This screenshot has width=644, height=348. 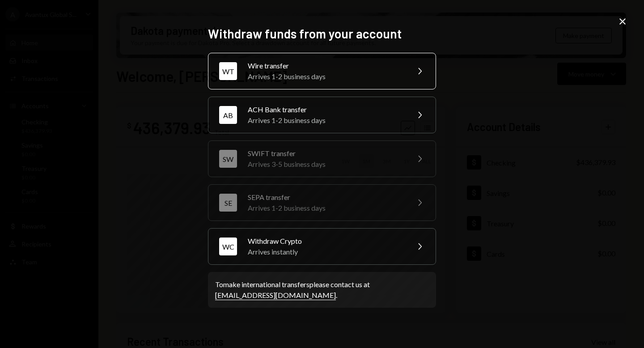 What do you see at coordinates (228, 246) in the screenshot?
I see `div: WC` at bounding box center [228, 246].